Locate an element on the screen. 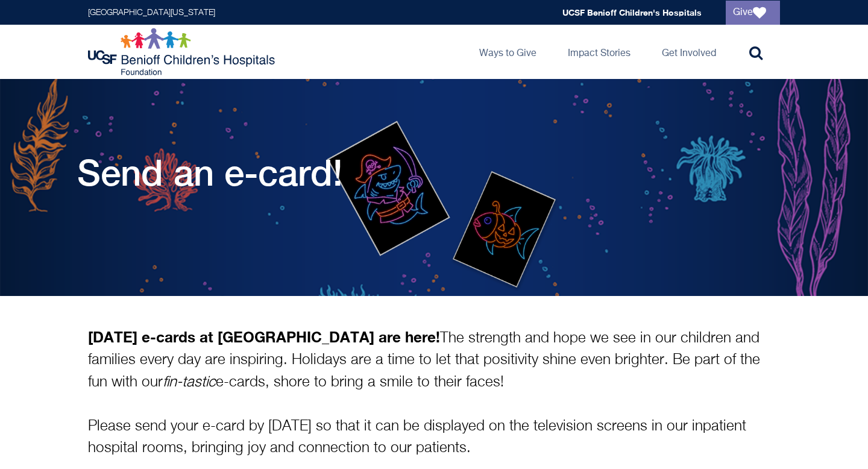 Image resolution: width=868 pixels, height=469 pixels. i: fin-tastic is located at coordinates (189, 382).